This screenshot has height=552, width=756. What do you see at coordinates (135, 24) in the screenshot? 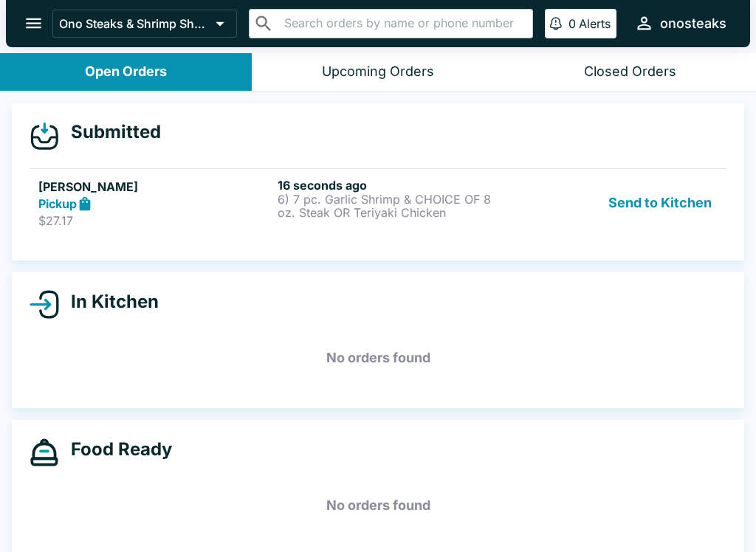
I see `p: Ono Steaks & Shrimp Shack` at bounding box center [135, 24].